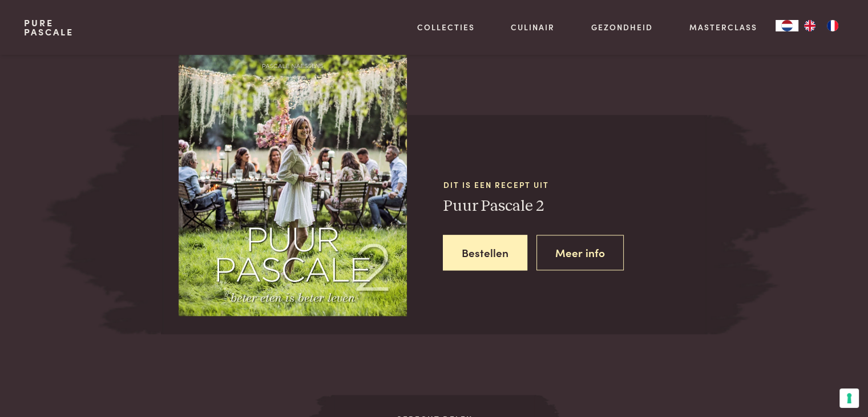 The image size is (868, 417). I want to click on a: EN, so click(809, 26).